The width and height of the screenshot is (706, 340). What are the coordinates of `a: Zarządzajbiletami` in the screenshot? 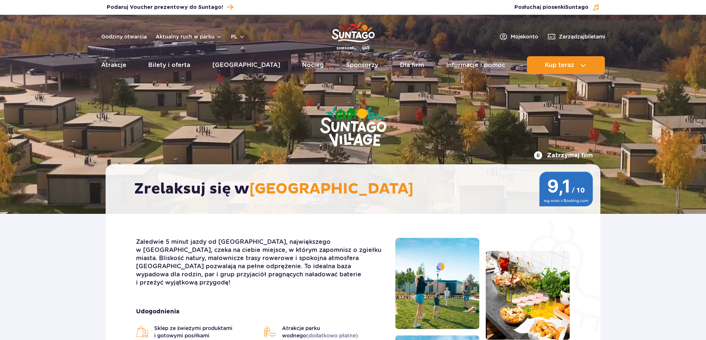 It's located at (576, 37).